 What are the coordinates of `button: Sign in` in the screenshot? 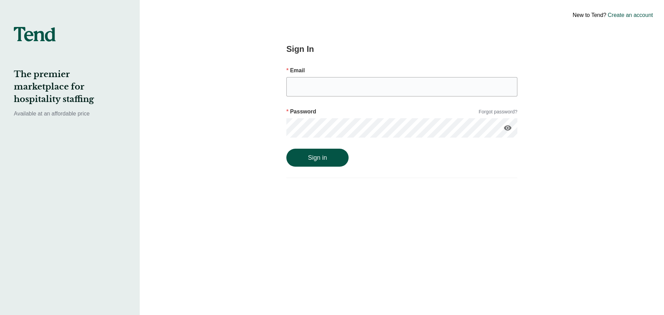 It's located at (317, 158).